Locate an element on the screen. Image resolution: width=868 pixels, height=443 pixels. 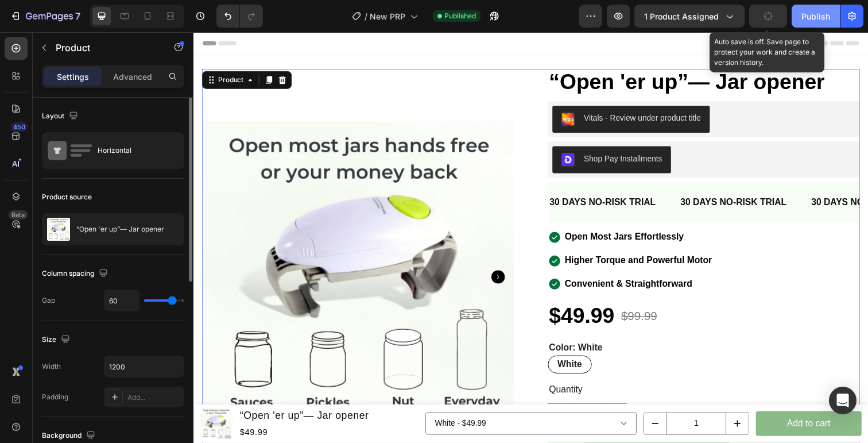
legend: Color: White is located at coordinates (390, 322).